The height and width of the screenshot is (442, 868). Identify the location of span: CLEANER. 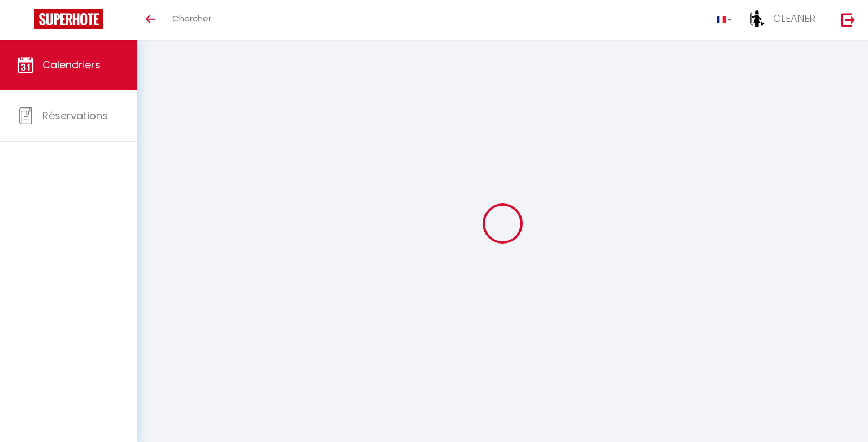
(794, 18).